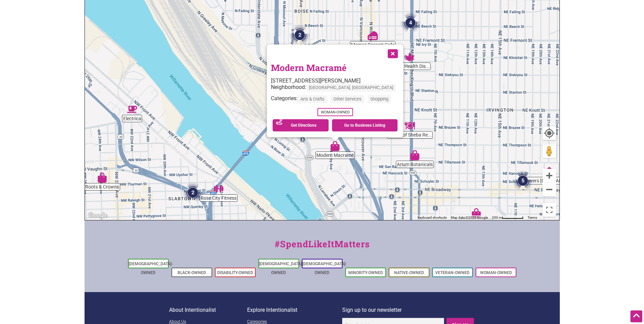 The width and height of the screenshot is (644, 324). Describe the element at coordinates (295, 310) in the screenshot. I see `p: Explore Intentionalist` at that location.